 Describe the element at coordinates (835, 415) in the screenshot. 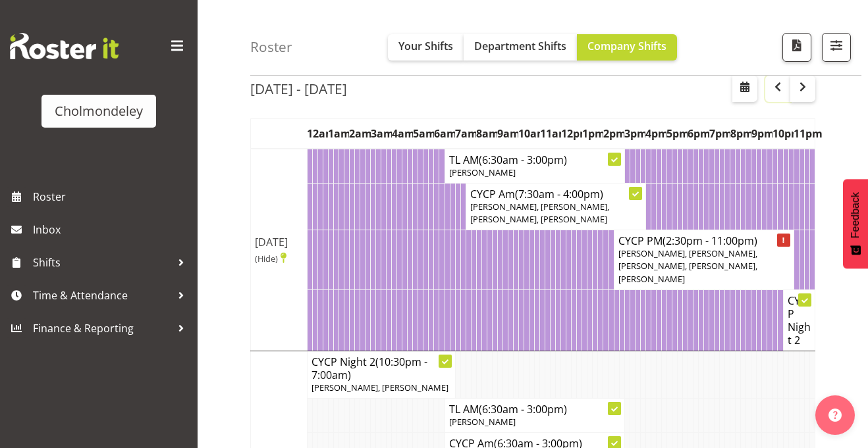

I see `img: help-xxl-2.png` at that location.